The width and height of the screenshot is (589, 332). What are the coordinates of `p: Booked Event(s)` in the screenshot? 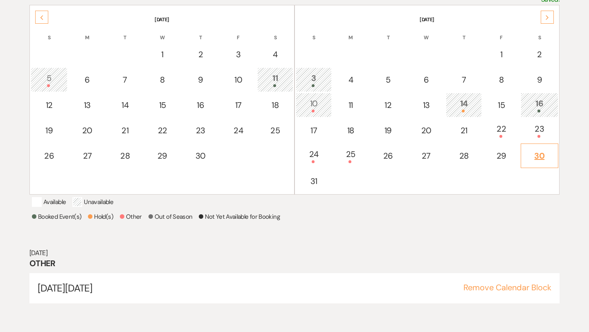 It's located at (56, 217).